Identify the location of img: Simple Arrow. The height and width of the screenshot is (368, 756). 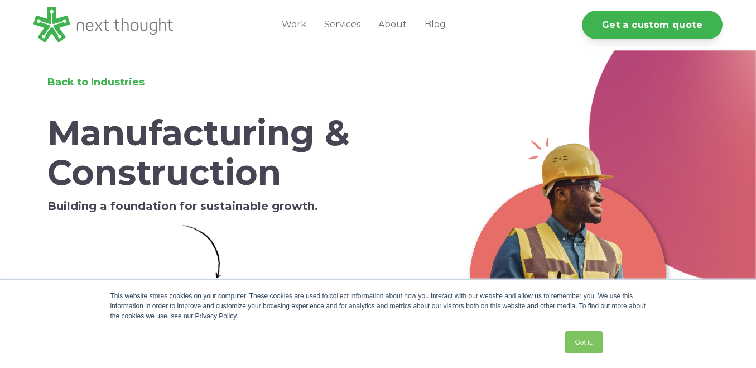
(201, 252).